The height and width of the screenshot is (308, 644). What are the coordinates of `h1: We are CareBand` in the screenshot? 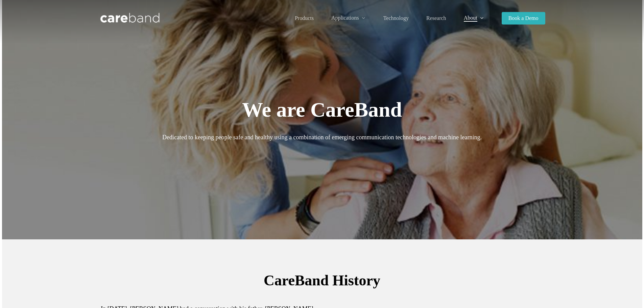 It's located at (322, 110).